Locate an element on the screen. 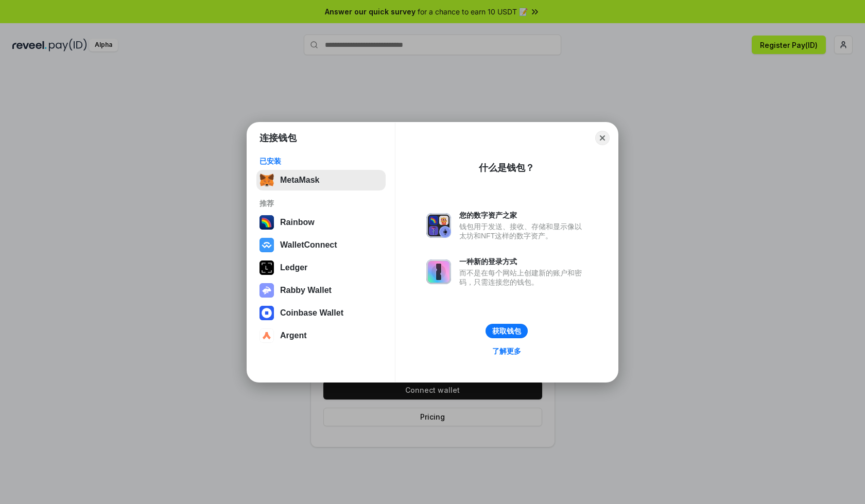 This screenshot has height=504, width=865. button: Rabby Wallet is located at coordinates (321, 291).